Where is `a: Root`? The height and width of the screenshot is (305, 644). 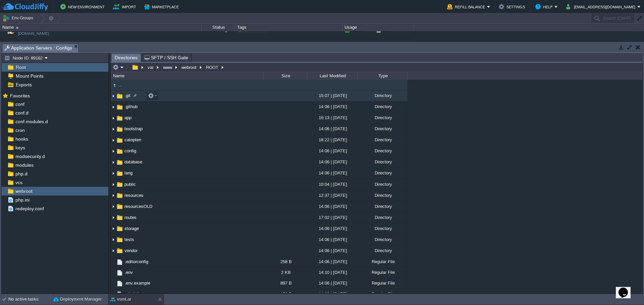 a: Root is located at coordinates (20, 67).